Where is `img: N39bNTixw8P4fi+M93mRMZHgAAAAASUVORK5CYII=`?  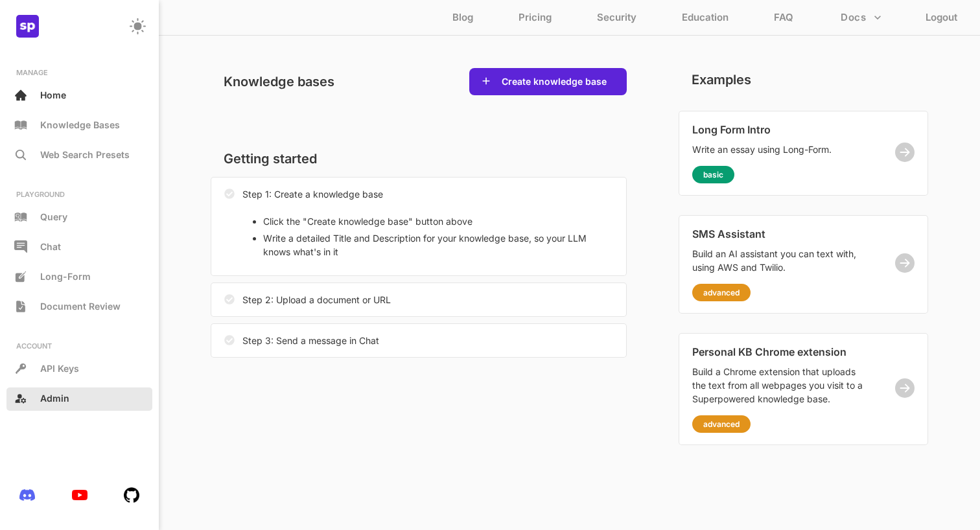
img: N39bNTixw8P4fi+M93mRMZHgAAAAASUVORK5CYII= is located at coordinates (80, 496).